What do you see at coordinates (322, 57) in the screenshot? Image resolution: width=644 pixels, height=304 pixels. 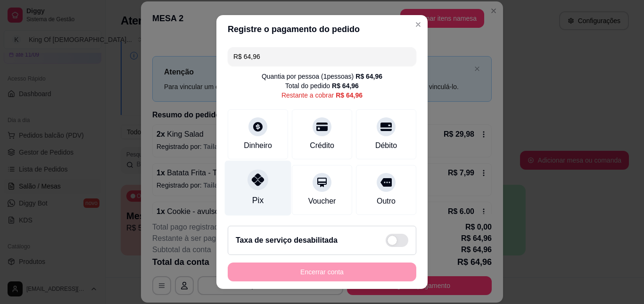 I see `input: Ex.: hambúrguer de cordeiro` at bounding box center [322, 57].